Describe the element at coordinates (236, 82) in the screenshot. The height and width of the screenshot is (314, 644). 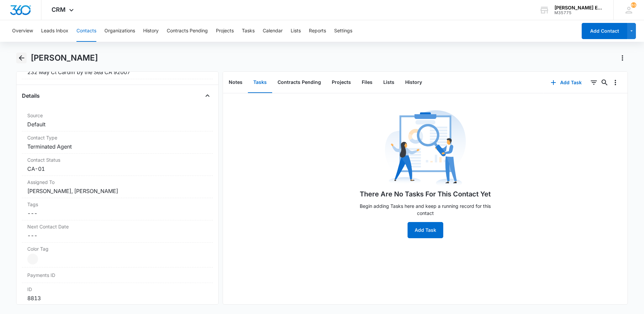
I see `button: Notes` at that location.